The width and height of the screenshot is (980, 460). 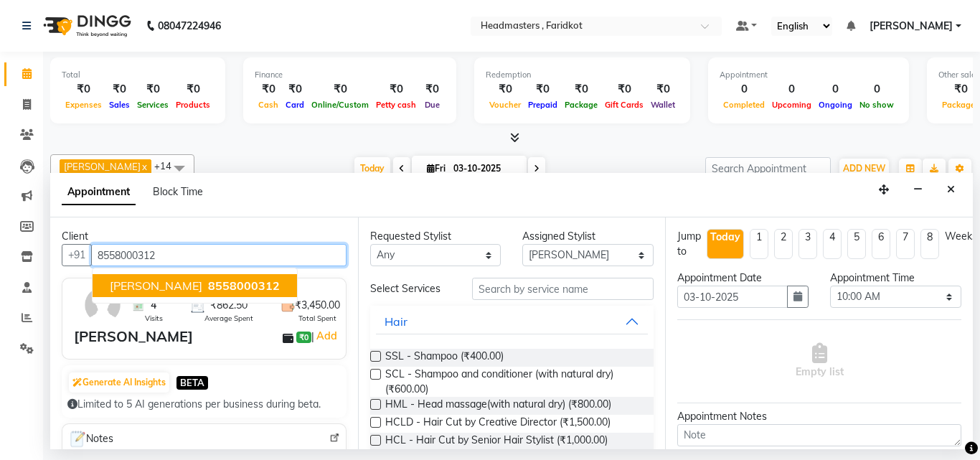 What do you see at coordinates (857, 244) in the screenshot?
I see `li: 5` at bounding box center [857, 244].